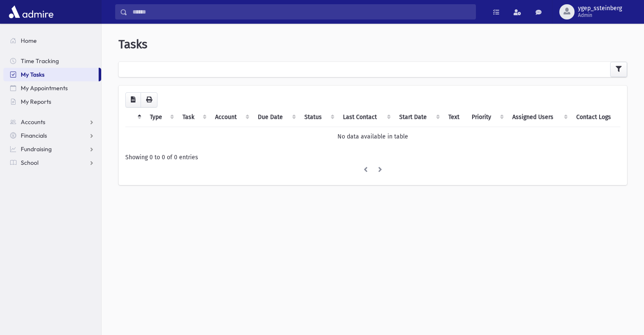 This screenshot has height=335, width=644. What do you see at coordinates (455, 117) in the screenshot?
I see `th: Text` at bounding box center [455, 117].